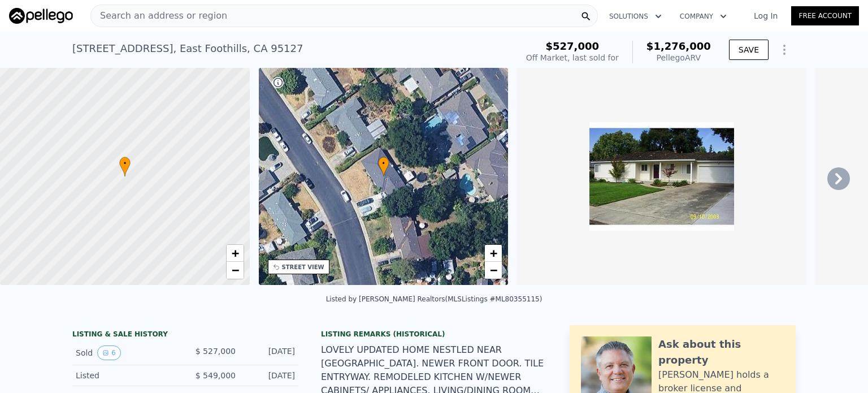 The height and width of the screenshot is (393, 868). What do you see at coordinates (126, 376) in the screenshot?
I see `div: Listed` at bounding box center [126, 376].